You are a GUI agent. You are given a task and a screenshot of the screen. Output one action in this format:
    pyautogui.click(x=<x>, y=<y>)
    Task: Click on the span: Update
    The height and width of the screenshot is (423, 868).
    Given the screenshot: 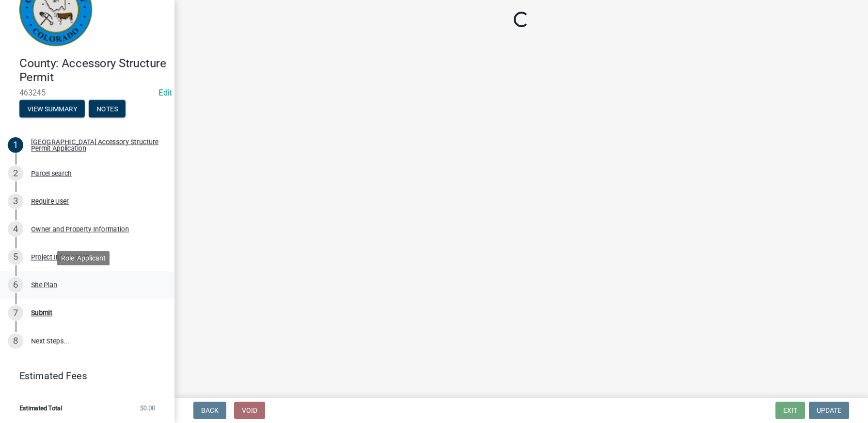 What is the action you would take?
    pyautogui.click(x=828, y=410)
    